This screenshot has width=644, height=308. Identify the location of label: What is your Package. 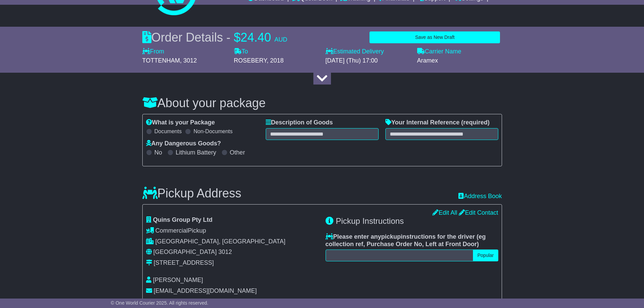
(180, 122).